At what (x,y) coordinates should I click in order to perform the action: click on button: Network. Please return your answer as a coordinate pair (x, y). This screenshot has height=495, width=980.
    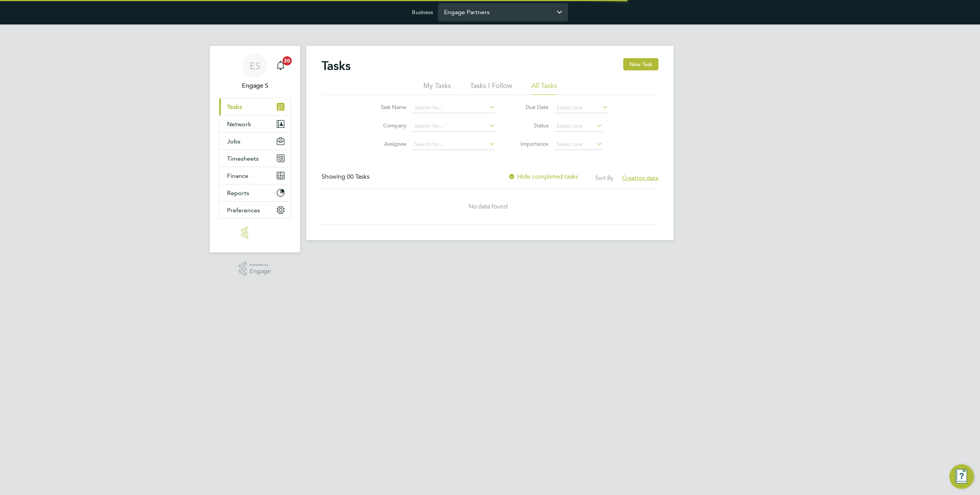
    Looking at the image, I should click on (255, 124).